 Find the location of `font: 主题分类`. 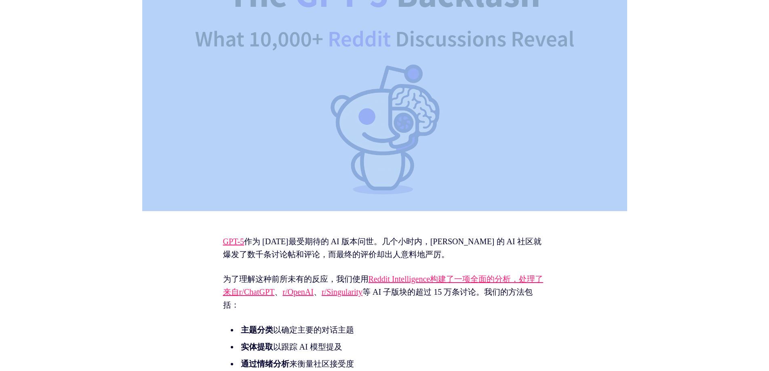

font: 主题分类 is located at coordinates (257, 330).